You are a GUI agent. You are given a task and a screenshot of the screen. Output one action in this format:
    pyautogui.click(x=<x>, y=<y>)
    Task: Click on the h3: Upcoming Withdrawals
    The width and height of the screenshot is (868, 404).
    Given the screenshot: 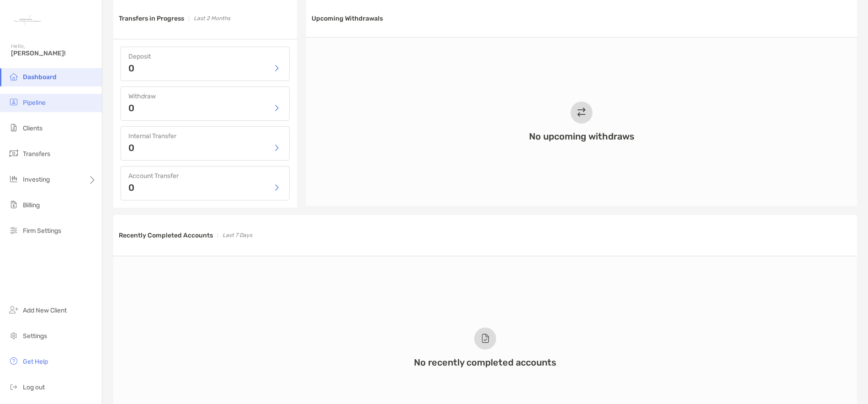 What is the action you would take?
    pyautogui.click(x=347, y=18)
    